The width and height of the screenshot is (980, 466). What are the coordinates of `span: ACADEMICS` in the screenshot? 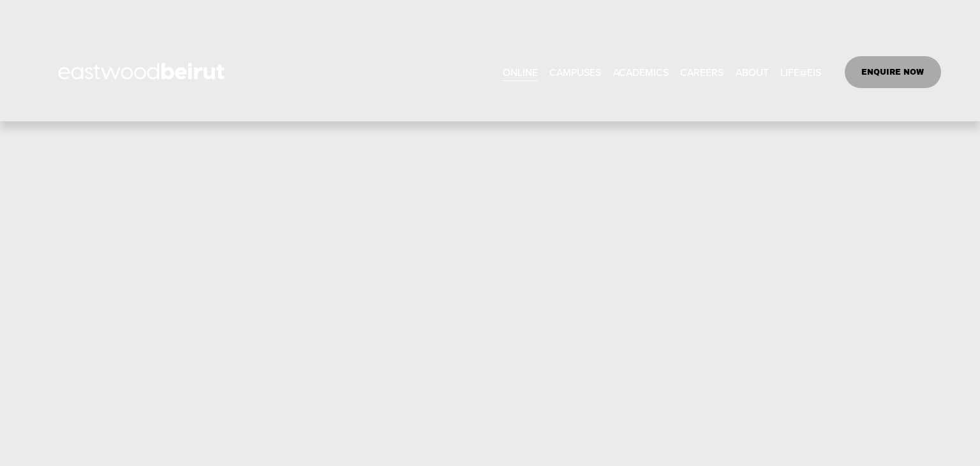 It's located at (640, 72).